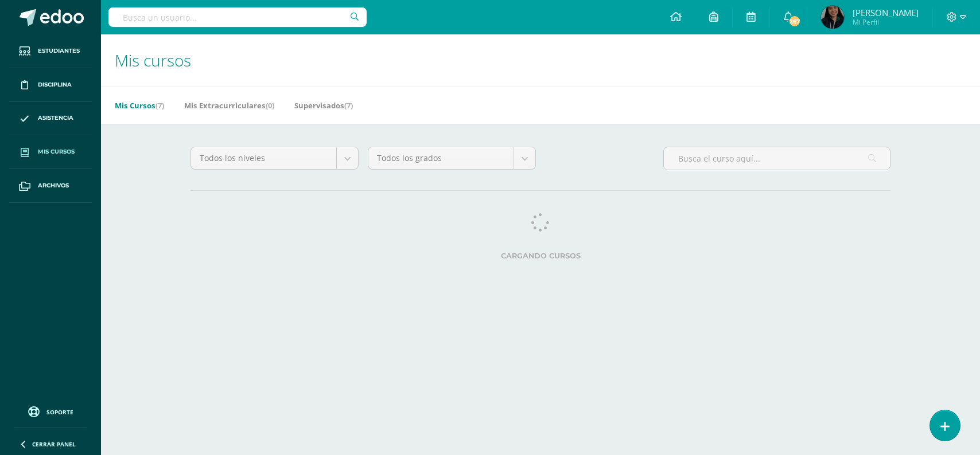 This screenshot has width=980, height=455. What do you see at coordinates (795, 21) in the screenshot?
I see `span: 267` at bounding box center [795, 21].